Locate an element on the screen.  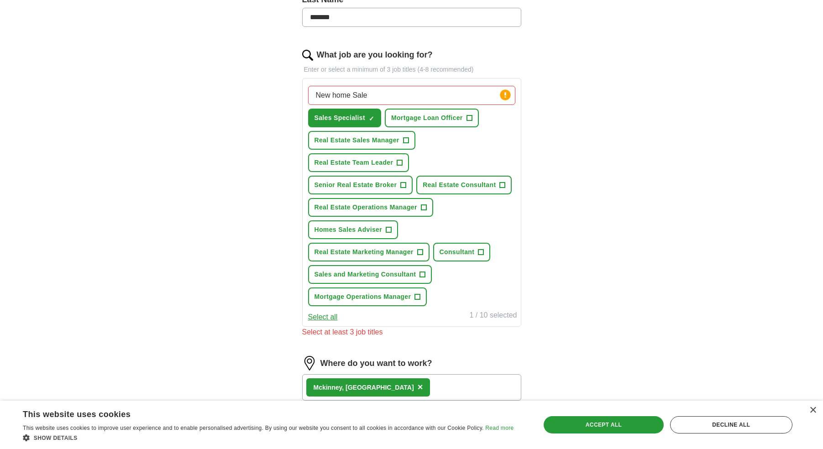
img: search.png is located at coordinates (308, 55).